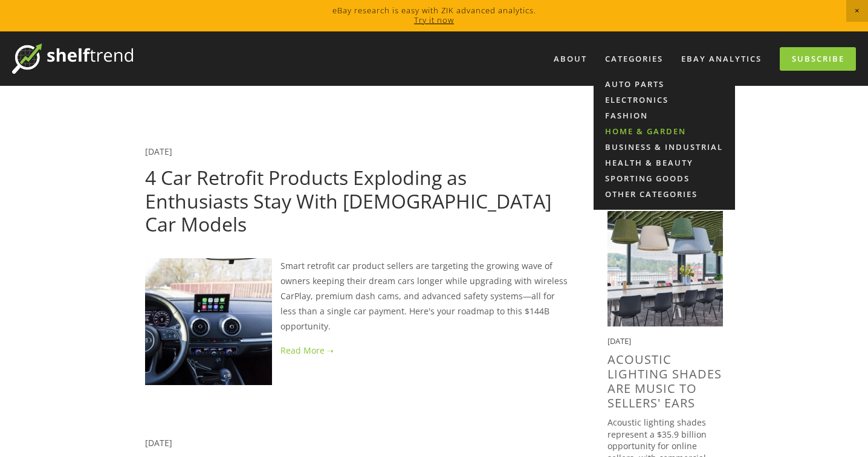  Describe the element at coordinates (356, 296) in the screenshot. I see `p: Smart retrofit car product sellers are targeting the growing wave of owners keeping their dream c...` at that location.